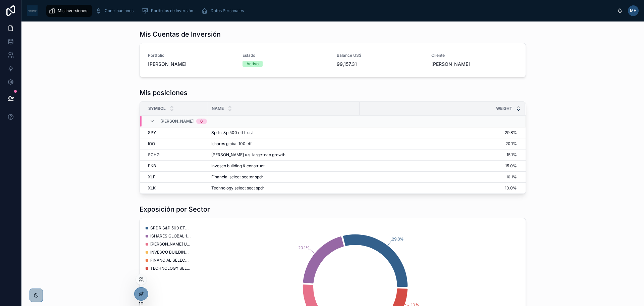  I want to click on span: 15.1%, so click(439, 155).